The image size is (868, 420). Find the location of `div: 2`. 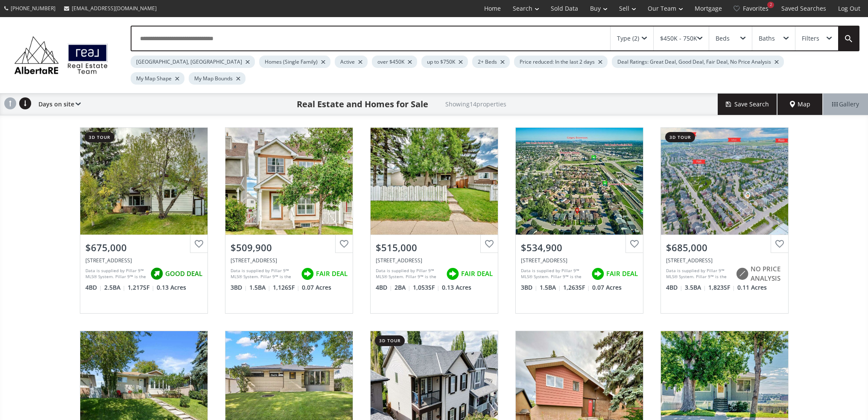

div: 2 is located at coordinates (771, 5).